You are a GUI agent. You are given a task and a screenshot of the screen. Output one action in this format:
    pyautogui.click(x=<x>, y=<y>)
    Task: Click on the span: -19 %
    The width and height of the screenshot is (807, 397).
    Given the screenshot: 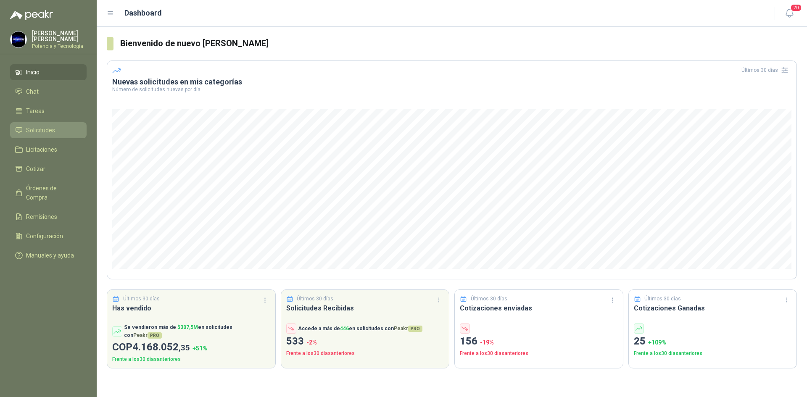 What is the action you would take?
    pyautogui.click(x=487, y=343)
    